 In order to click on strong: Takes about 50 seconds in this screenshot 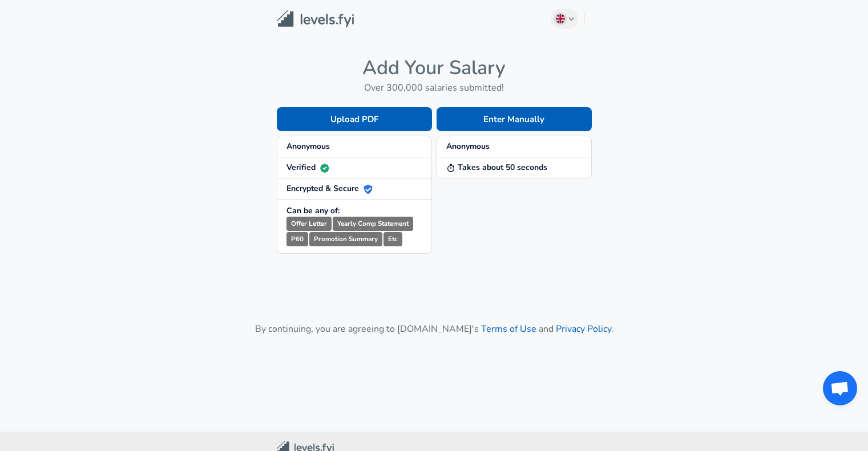, I will do `click(496, 167)`.